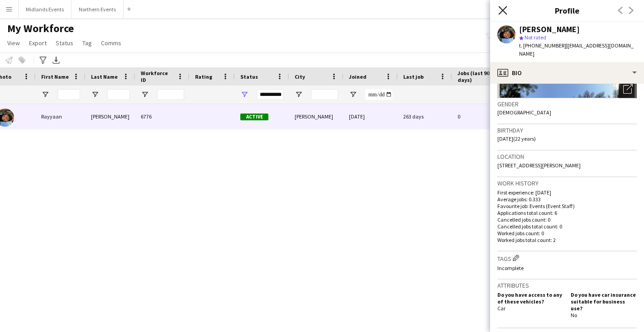  What do you see at coordinates (567, 240) in the screenshot?
I see `p: Worked jobs total count: 2` at bounding box center [567, 240].